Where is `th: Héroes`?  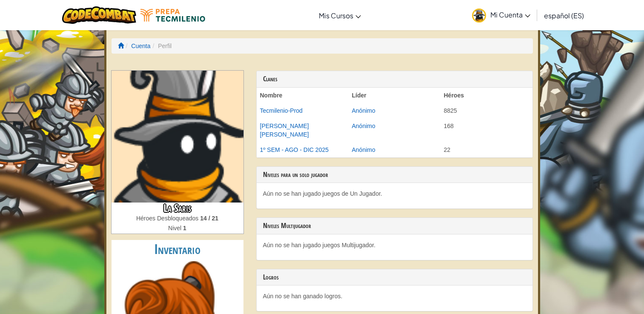
th: Héroes is located at coordinates (487, 95).